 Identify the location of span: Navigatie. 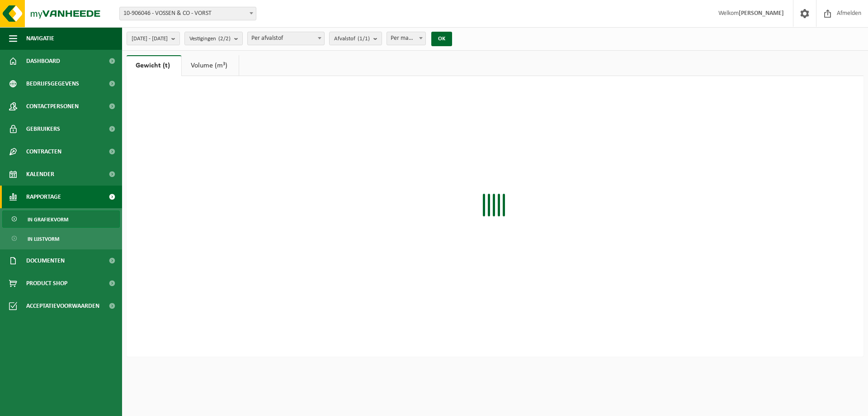
(40, 38).